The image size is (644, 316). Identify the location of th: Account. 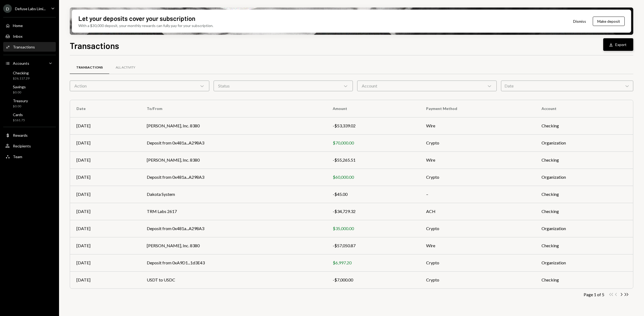
(584, 109).